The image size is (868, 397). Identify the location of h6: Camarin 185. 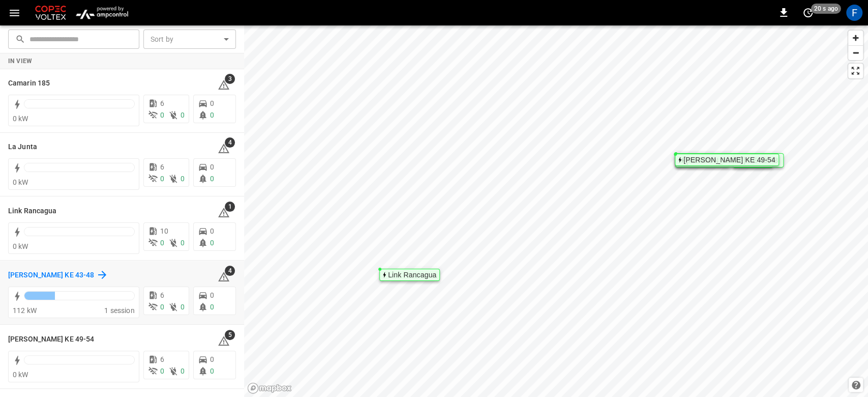
(29, 84).